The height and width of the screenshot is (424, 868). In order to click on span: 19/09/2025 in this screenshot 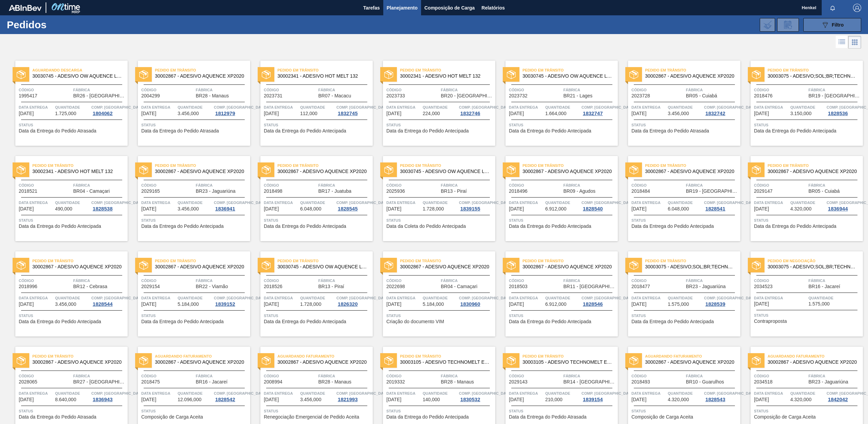, I will do `click(639, 113)`.